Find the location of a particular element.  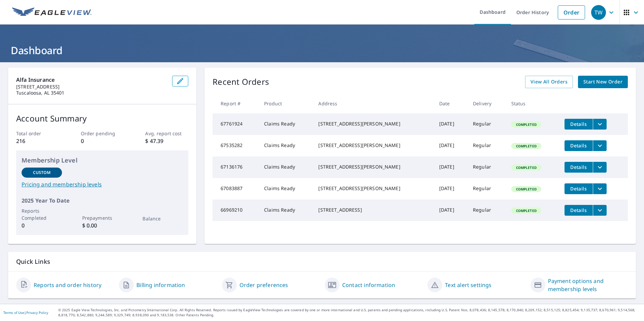

p: Account Summary is located at coordinates (102, 119).